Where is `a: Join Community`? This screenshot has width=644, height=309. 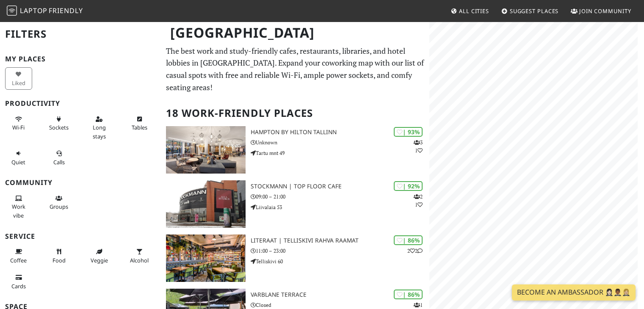
a: Join Community is located at coordinates (601, 11).